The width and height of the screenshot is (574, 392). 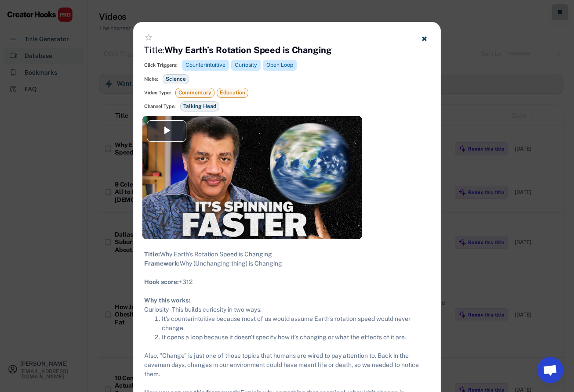 I want to click on button: star_border, so click(x=149, y=37).